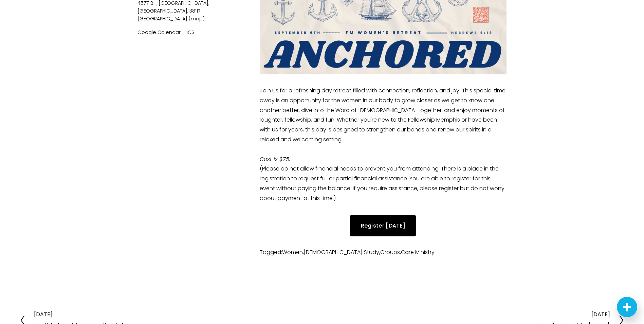 This screenshot has width=644, height=324. I want to click on em: Cost is $75., so click(275, 159).